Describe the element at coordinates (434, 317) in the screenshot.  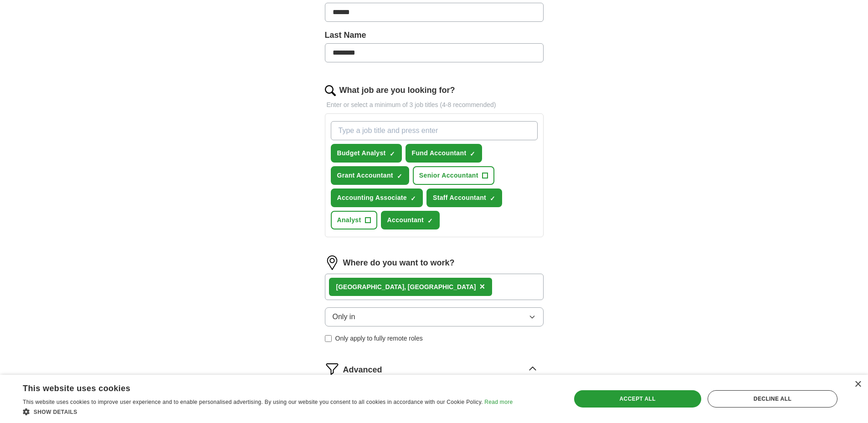
I see `button: Only in` at that location.